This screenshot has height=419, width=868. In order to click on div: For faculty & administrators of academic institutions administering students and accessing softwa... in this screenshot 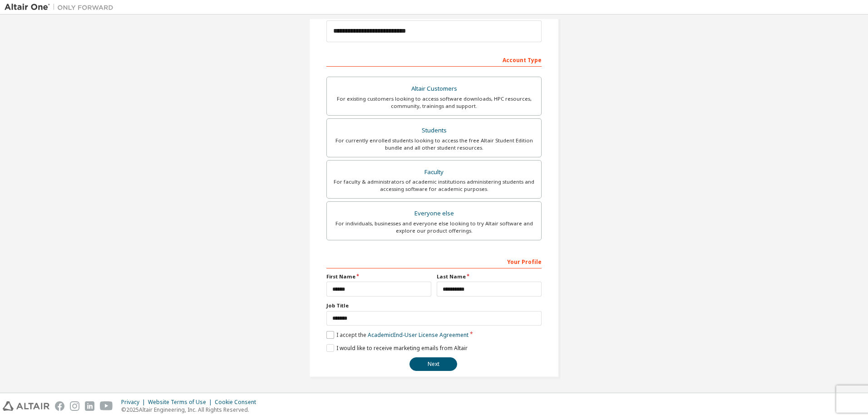, I will do `click(434, 185)`.